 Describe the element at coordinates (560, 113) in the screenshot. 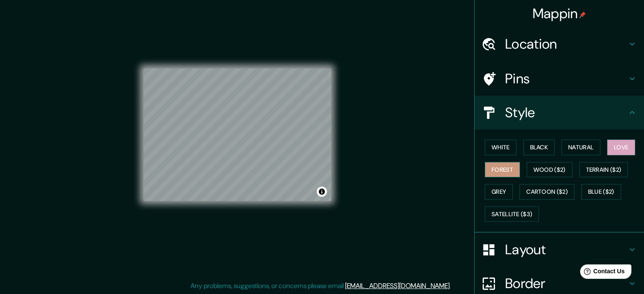

I see `div: Style` at that location.